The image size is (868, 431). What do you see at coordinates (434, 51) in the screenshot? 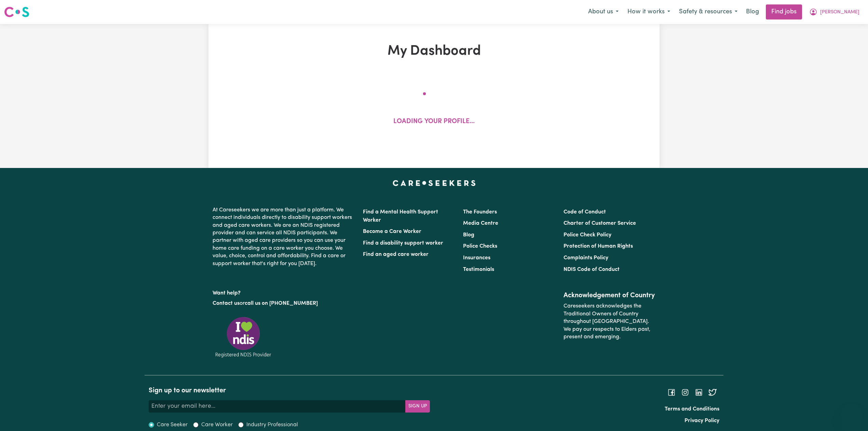
I see `h1: My Dashboard` at bounding box center [434, 51].